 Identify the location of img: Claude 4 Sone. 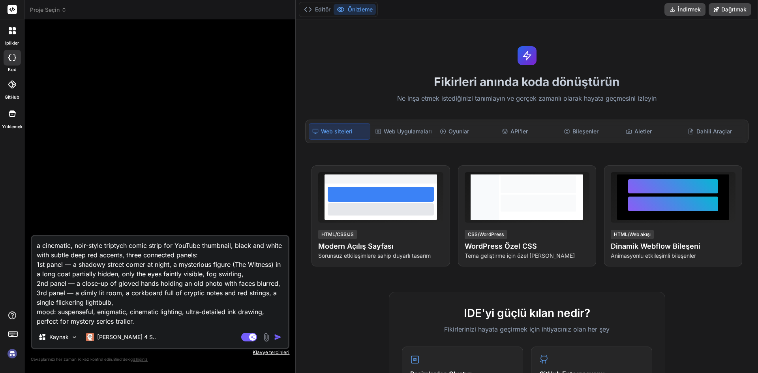
(90, 337).